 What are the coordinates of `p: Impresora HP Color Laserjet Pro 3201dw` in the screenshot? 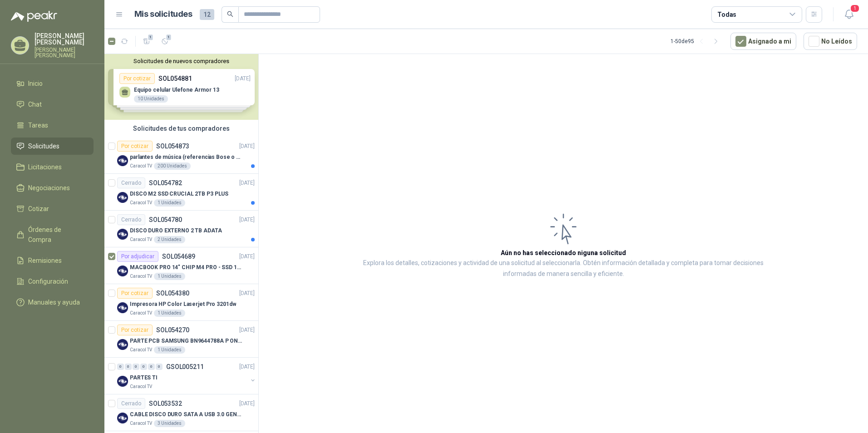 It's located at (183, 304).